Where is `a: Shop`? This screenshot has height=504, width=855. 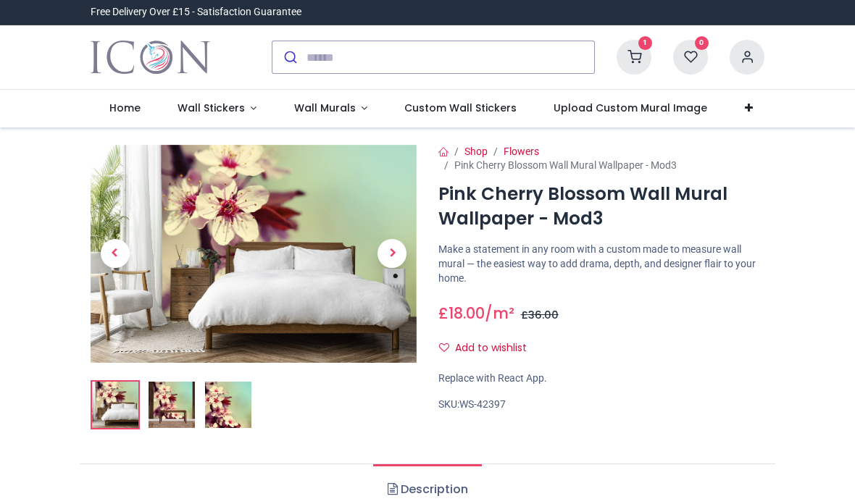
a: Shop is located at coordinates (477, 151).